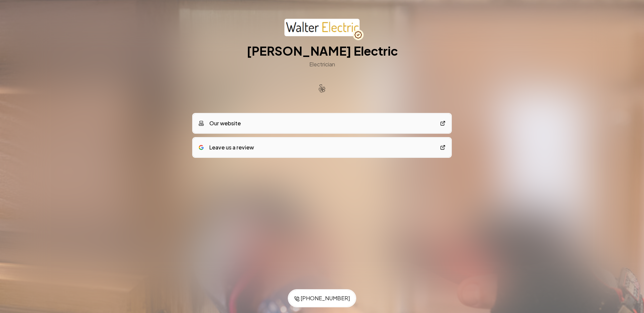 The width and height of the screenshot is (644, 313). What do you see at coordinates (322, 147) in the screenshot?
I see `a: google logoLeave us a review` at bounding box center [322, 147].